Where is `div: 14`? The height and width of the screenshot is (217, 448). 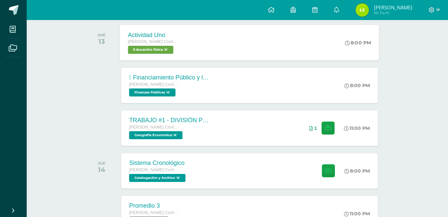 div: 14 is located at coordinates (101, 169).